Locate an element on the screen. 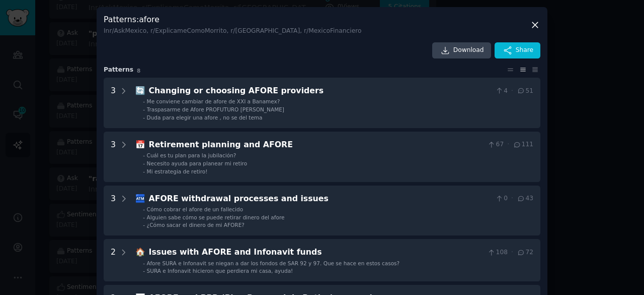 The image size is (644, 295). span: 72 is located at coordinates (525, 253).